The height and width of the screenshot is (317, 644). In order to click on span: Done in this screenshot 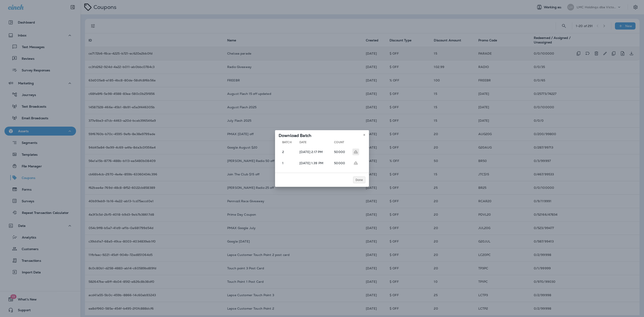, I will do `click(359, 180)`.